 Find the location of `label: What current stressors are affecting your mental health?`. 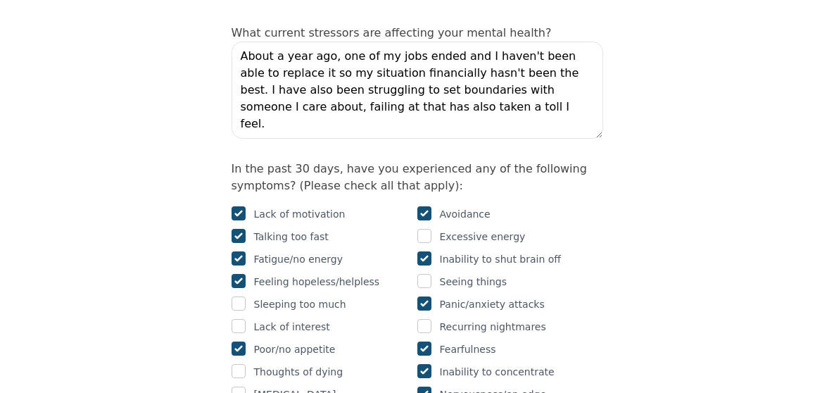

label: What current stressors are affecting your mental health? is located at coordinates (391, 32).